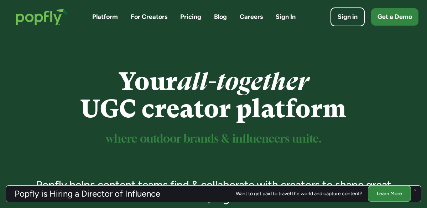 This screenshot has height=208, width=427. I want to click on div: Want to get paid to travel the world and capture content?, so click(299, 194).